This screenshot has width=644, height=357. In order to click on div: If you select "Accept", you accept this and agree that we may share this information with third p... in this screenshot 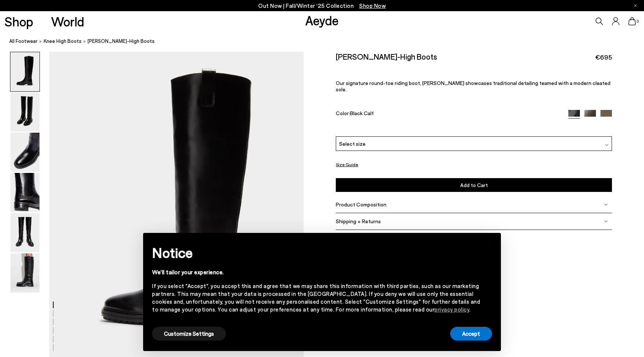, I will do `click(316, 298)`.